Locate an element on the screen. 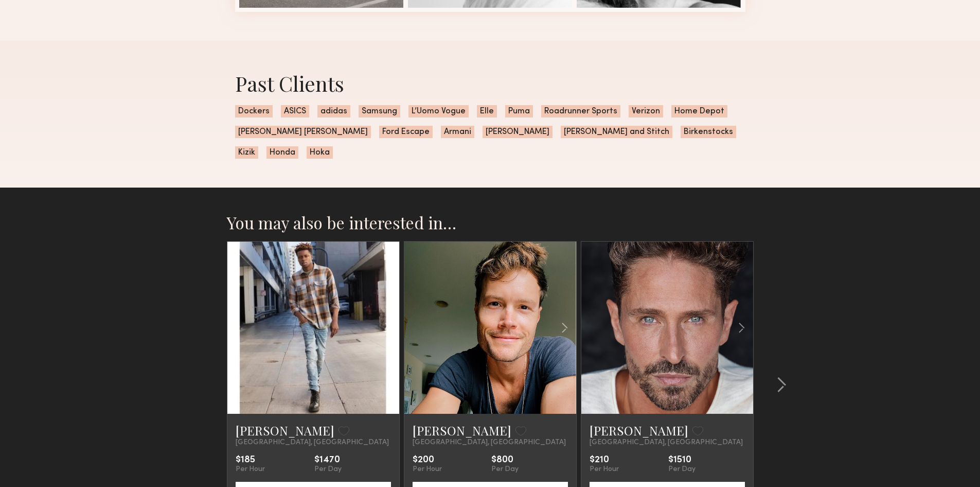  span: Home Depot is located at coordinates (699, 111).